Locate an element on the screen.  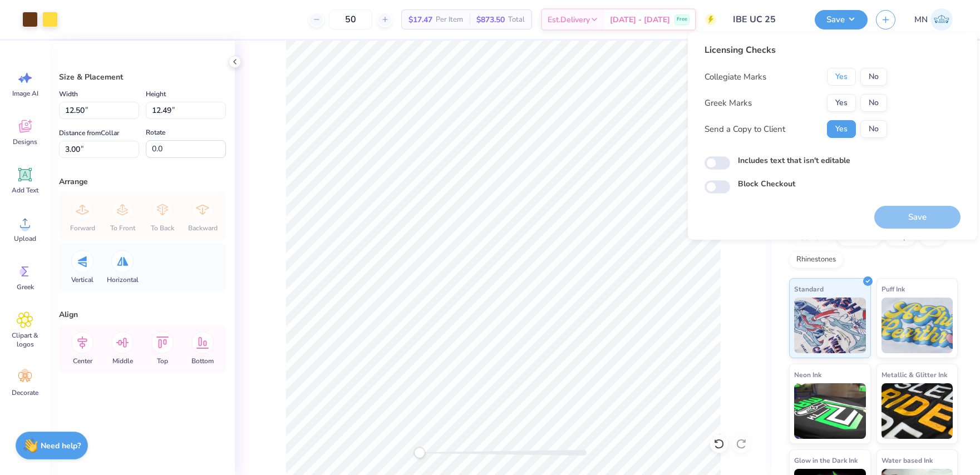
img: Mark Navarro is located at coordinates (942, 19).